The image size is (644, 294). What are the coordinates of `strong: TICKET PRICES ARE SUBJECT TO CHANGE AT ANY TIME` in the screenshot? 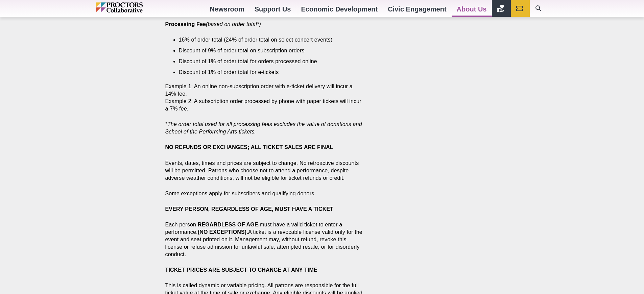 It's located at (241, 270).